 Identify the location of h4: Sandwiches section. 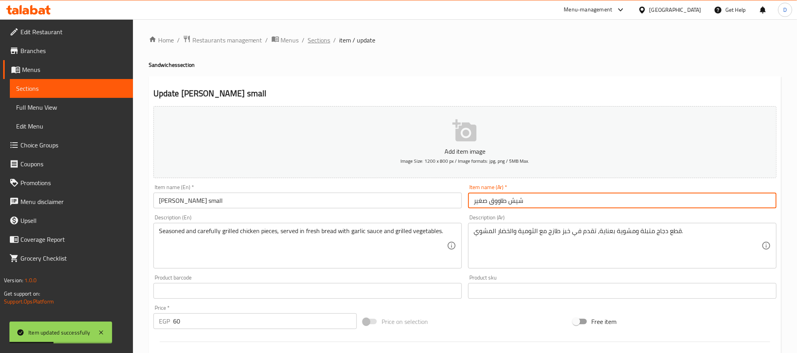
(465, 65).